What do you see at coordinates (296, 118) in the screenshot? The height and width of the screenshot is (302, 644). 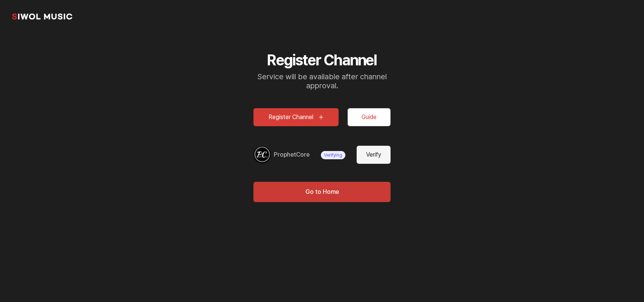 I see `button: Register Channel` at bounding box center [296, 118].